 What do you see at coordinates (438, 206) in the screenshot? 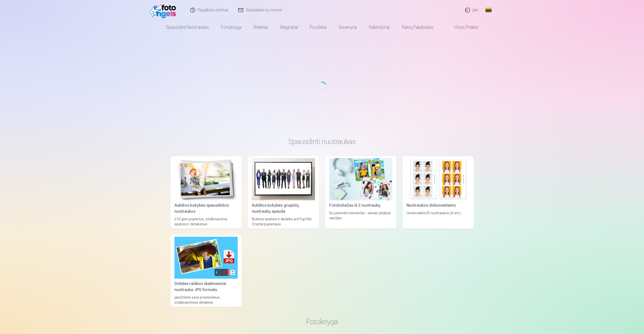
I see `div: Nuotraukos dokumentams` at bounding box center [438, 206].